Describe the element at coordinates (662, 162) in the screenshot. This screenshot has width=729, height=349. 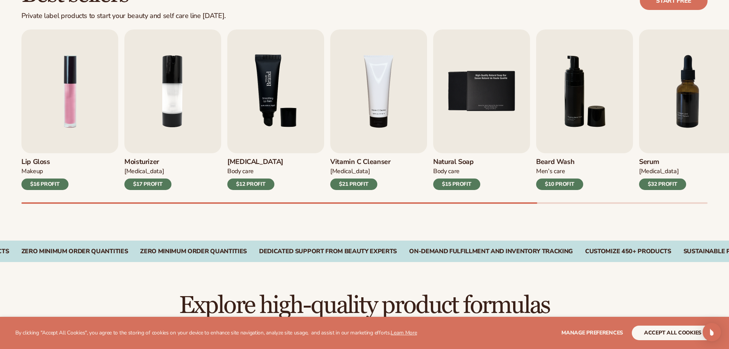
I see `h3: Serum` at that location.